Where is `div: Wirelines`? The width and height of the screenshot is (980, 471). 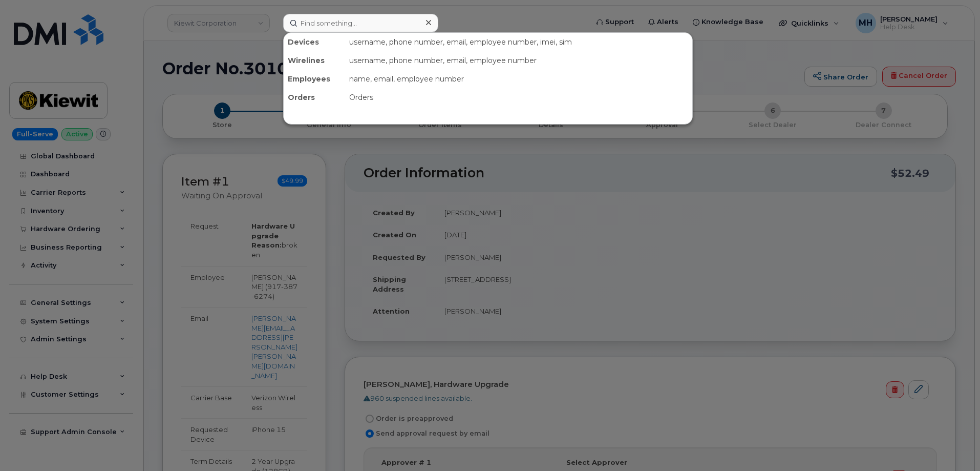
div: Wirelines is located at coordinates (314, 61).